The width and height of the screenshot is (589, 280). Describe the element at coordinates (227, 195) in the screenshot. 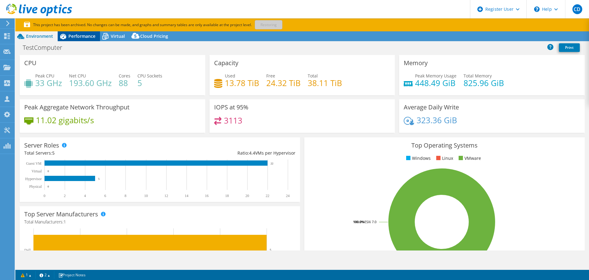

I see `text: 18` at that location.